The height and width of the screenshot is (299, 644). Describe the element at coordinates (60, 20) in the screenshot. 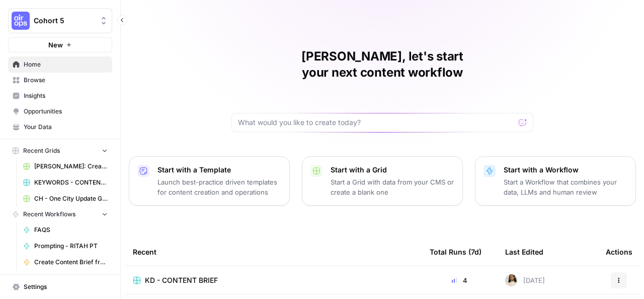

I see `button: Workspace: Cohort 5` at that location.